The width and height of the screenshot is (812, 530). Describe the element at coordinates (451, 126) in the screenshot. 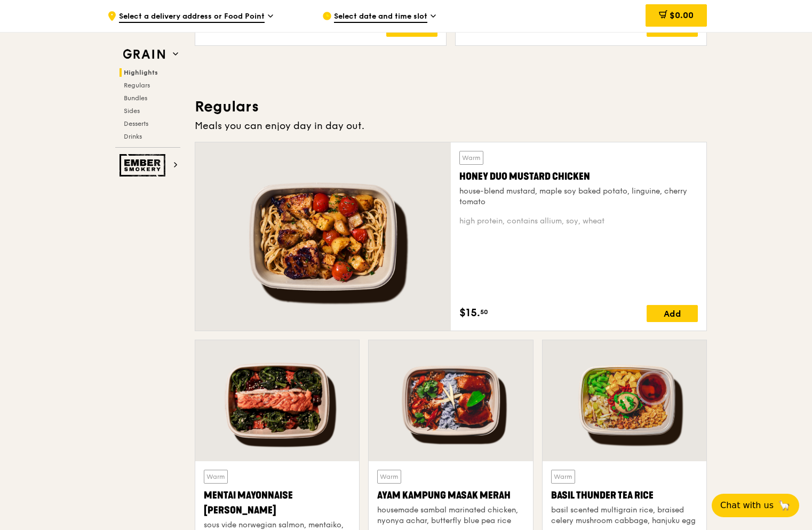

I see `div: Meals you can enjoy day in day out.` at that location.